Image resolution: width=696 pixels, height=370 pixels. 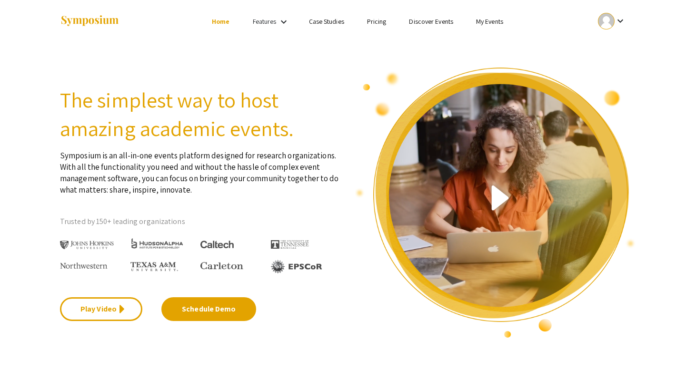 I want to click on a: Features, so click(x=265, y=21).